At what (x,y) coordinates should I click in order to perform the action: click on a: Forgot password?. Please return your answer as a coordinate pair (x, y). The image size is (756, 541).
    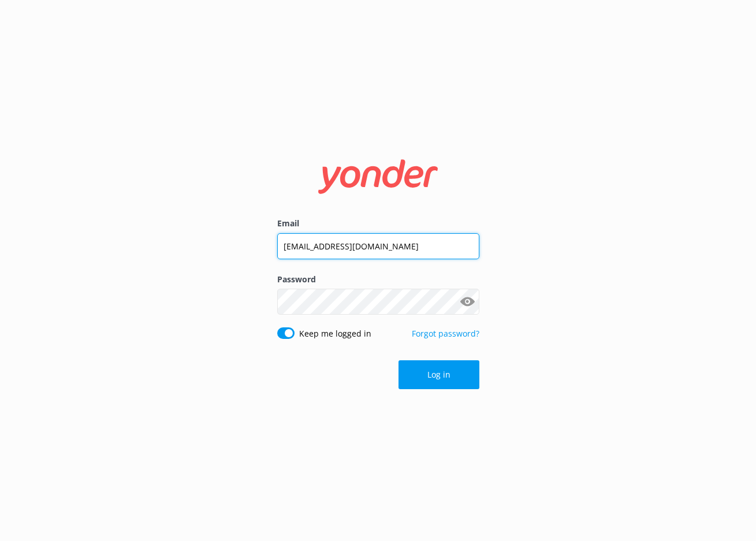
    Looking at the image, I should click on (445, 333).